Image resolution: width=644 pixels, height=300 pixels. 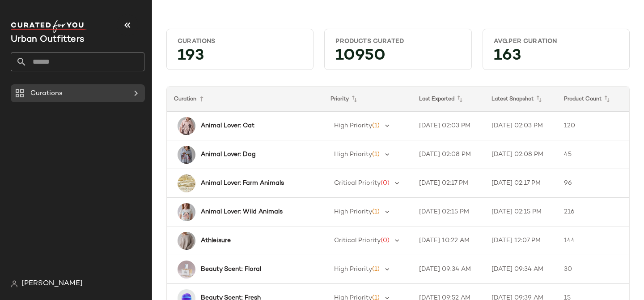 I want to click on th: Priority, so click(x=367, y=99).